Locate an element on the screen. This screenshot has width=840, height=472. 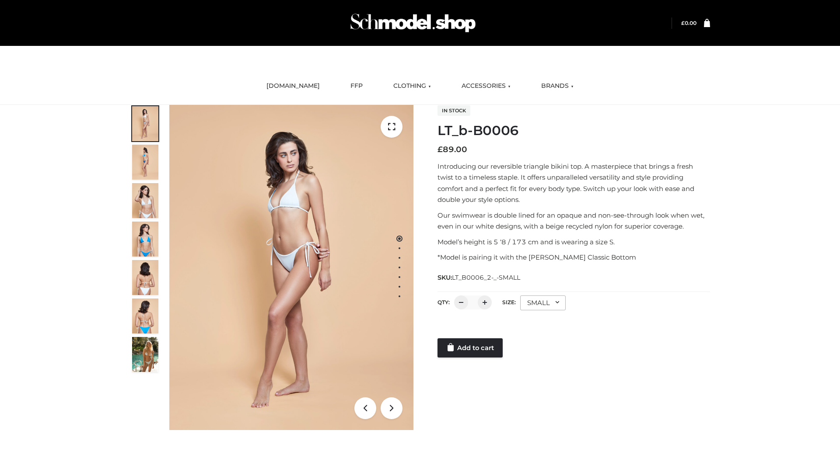
img: Arieltop_CloudNine_AzureSky2.jpg is located at coordinates (145, 355).